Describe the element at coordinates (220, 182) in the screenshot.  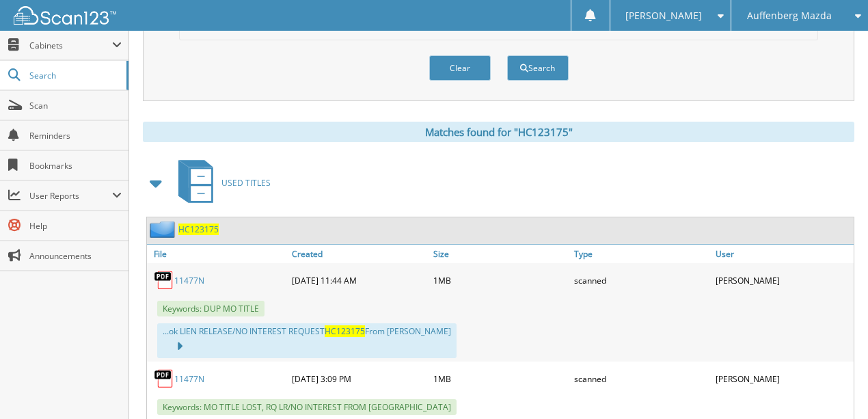
I see `a: USED TITLES` at that location.